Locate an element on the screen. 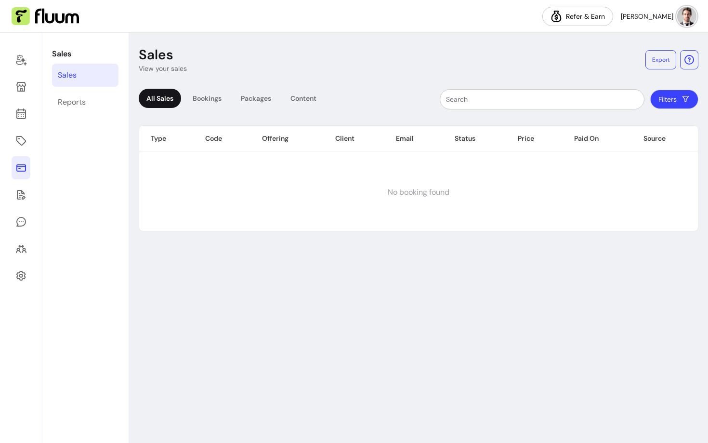 The image size is (708, 443). div: Bookings is located at coordinates (207, 98).